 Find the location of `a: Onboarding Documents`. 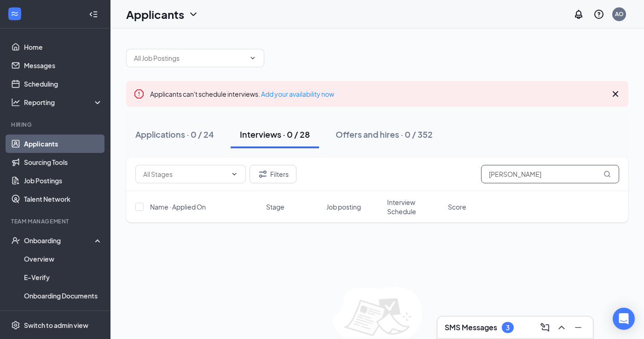

a: Onboarding Documents is located at coordinates (63, 296).